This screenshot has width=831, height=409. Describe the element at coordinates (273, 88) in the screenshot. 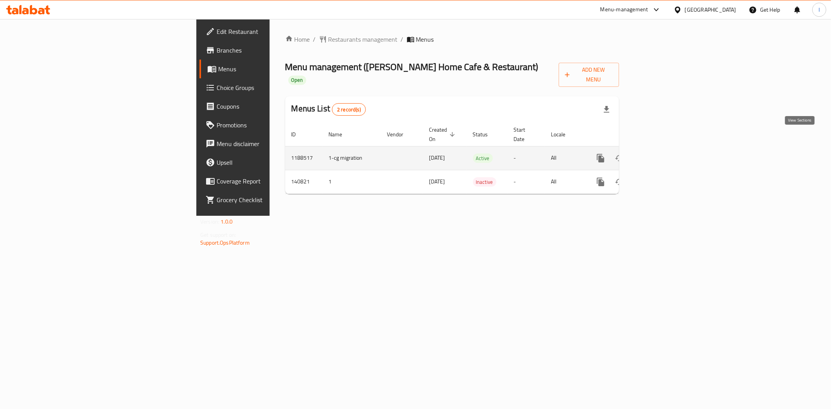

I see `span: Choice Groups` at that location.